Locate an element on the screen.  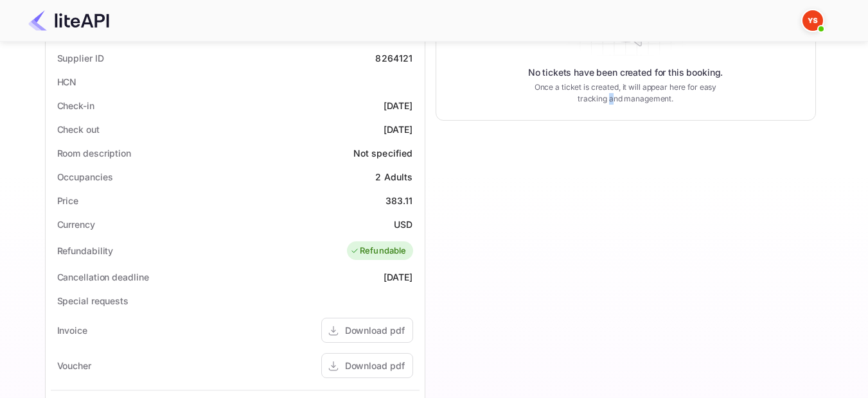
div: Voucher is located at coordinates (74, 366).